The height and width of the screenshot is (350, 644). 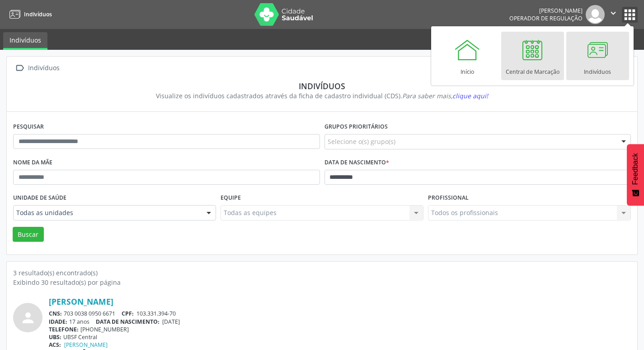 I want to click on label: Grupos prioritários, so click(x=356, y=126).